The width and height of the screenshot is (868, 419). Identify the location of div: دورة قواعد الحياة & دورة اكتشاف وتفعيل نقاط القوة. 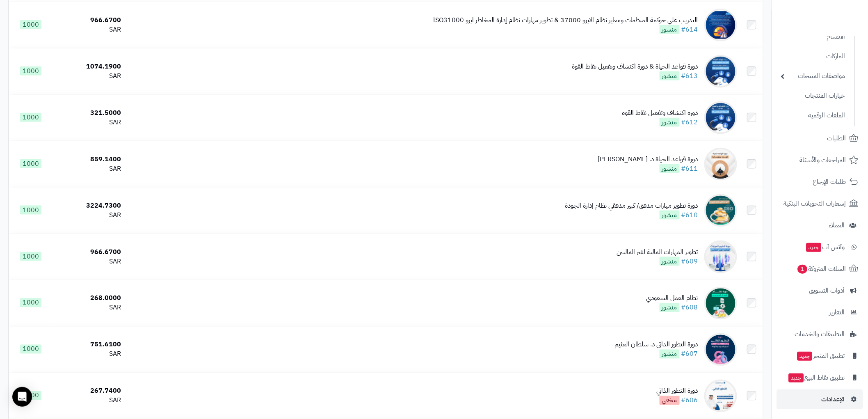
(635, 67).